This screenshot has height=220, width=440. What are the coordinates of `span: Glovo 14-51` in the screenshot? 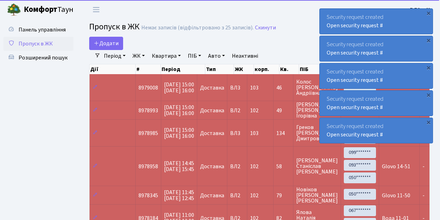 It's located at (396, 167).